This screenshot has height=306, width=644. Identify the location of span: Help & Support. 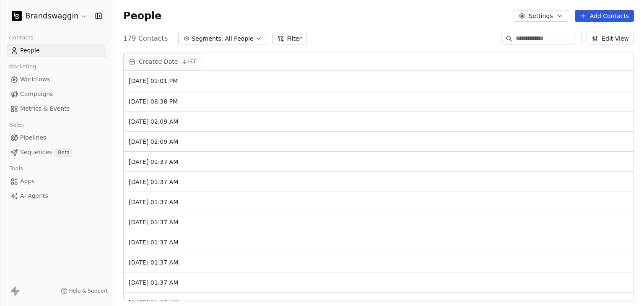
(88, 291).